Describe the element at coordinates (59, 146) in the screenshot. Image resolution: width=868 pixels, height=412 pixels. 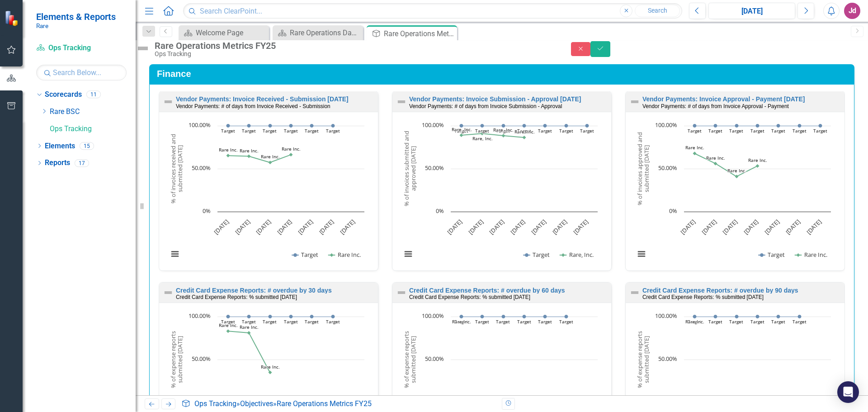
I see `a: Elements` at that location.